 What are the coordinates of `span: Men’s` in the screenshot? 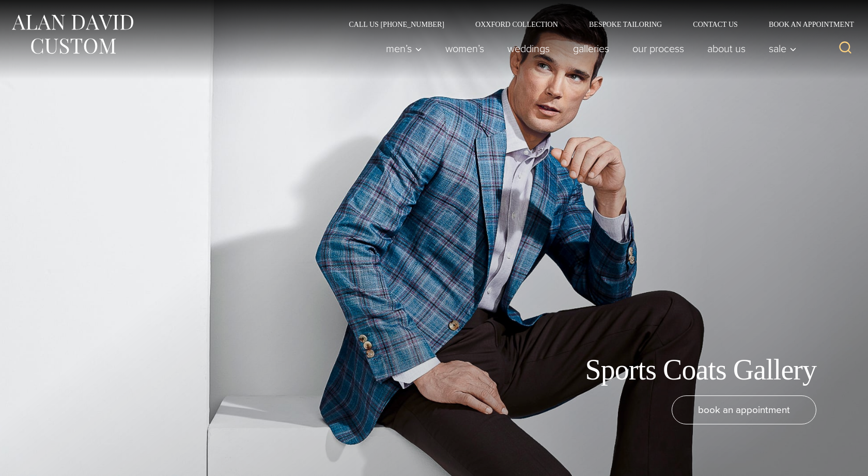 It's located at (404, 49).